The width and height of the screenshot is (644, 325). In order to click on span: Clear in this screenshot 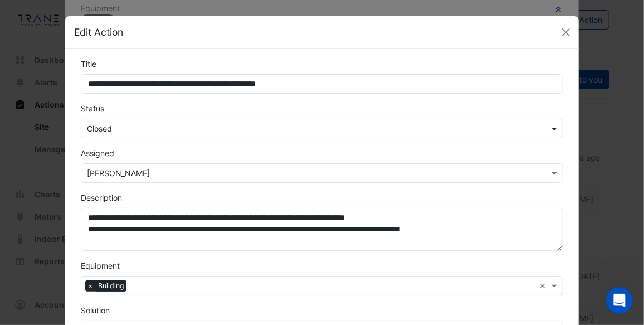, I will do `click(544, 285)`.